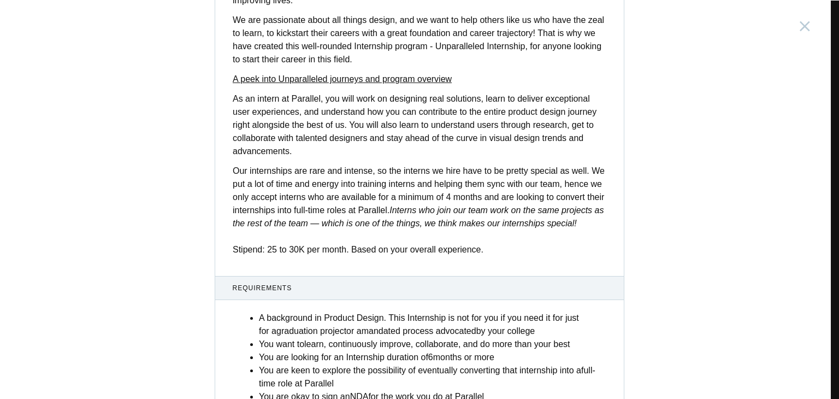  I want to click on em: Interns who join our team work on the same projects as the rest of the team — which is one of the..., so click(418, 216).